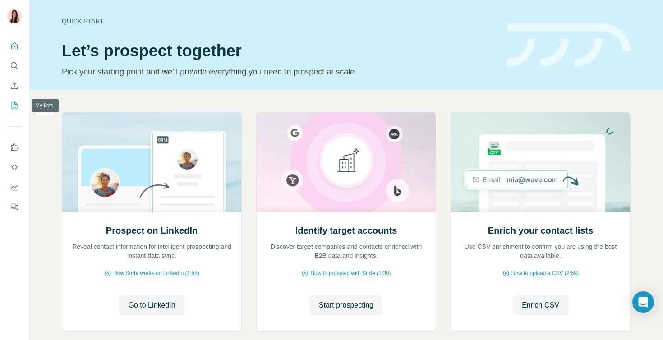 The image size is (663, 340). Describe the element at coordinates (152, 162) in the screenshot. I see `img: Prospect on LinkedIn` at that location.